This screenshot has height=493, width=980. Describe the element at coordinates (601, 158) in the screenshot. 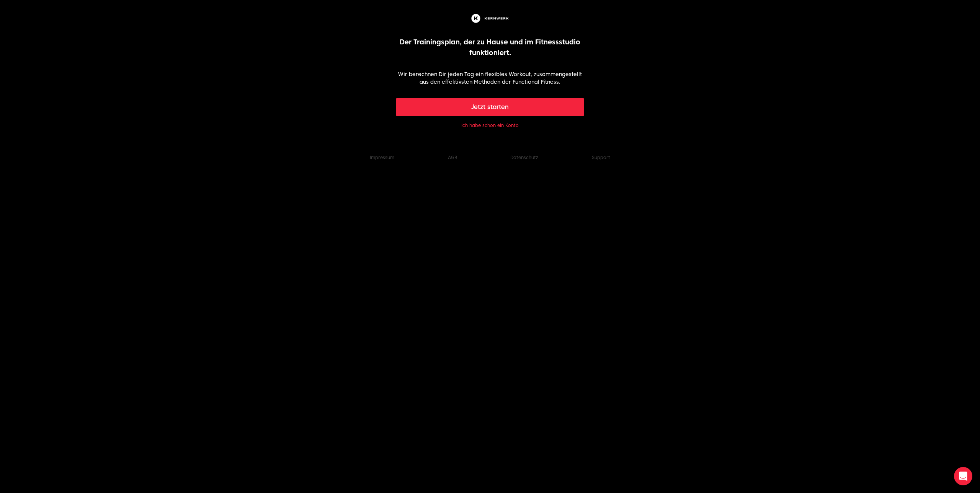

I see `button: Support` at that location.